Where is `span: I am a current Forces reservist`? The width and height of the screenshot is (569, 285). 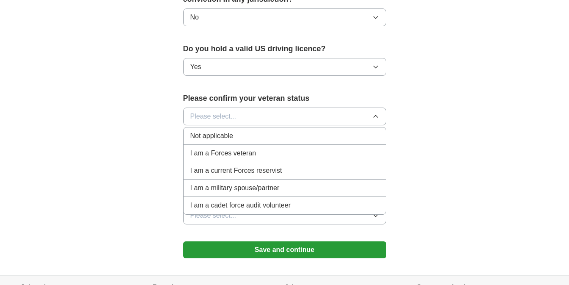
span: I am a current Forces reservist is located at coordinates (236, 171).